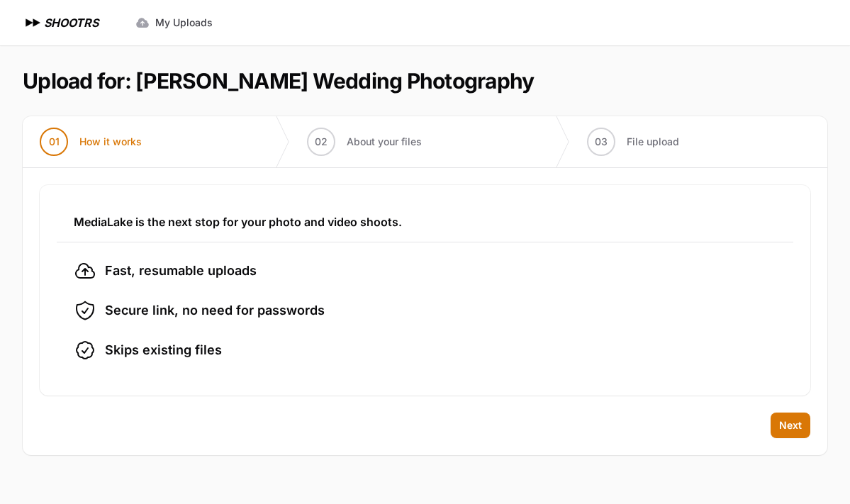  Describe the element at coordinates (184, 23) in the screenshot. I see `span: My Uploads` at that location.